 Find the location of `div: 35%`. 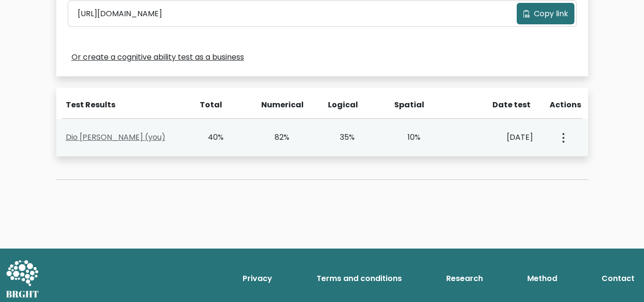

div: 35% is located at coordinates (342, 137).